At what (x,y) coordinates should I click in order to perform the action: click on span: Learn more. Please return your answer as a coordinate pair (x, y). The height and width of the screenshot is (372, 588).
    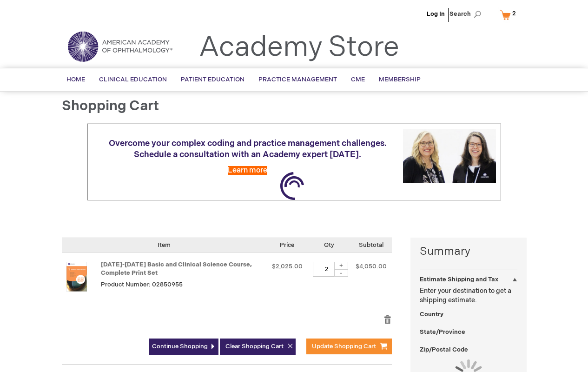
    Looking at the image, I should click on (248, 170).